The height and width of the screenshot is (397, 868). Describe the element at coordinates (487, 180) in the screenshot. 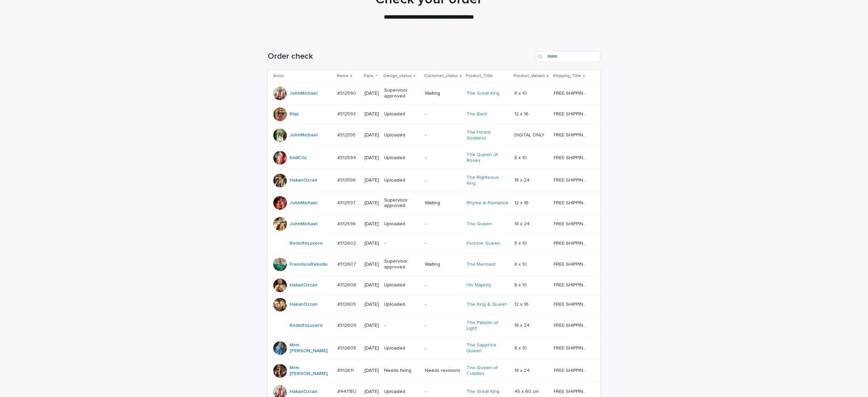

I see `a: The Righteous King` at that location.